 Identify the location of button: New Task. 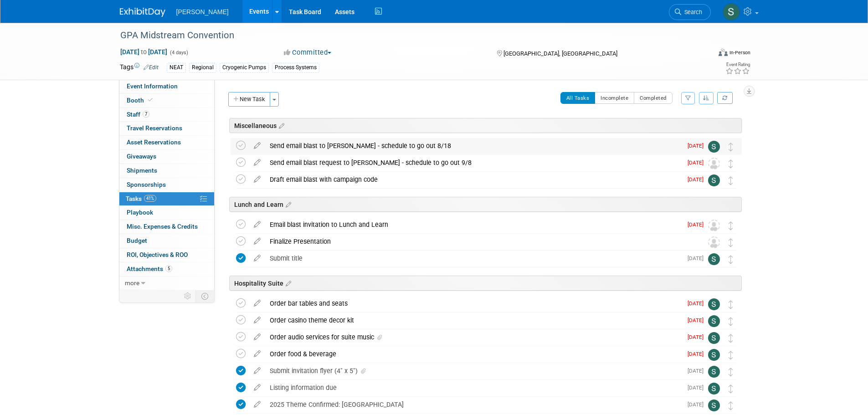
(249, 99).